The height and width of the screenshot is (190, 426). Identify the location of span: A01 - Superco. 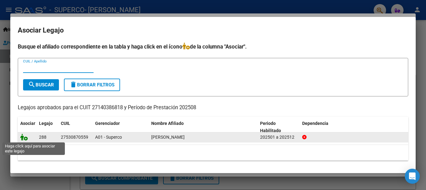
(109, 137).